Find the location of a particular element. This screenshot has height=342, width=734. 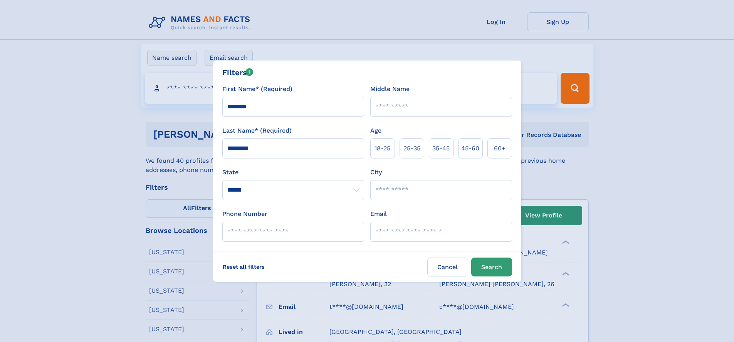

span: 45‑60 is located at coordinates (470, 148).